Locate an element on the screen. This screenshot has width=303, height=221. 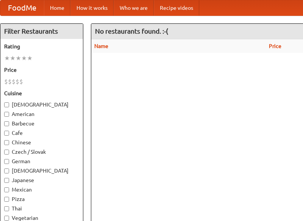
input: Japanese is located at coordinates (6, 180).